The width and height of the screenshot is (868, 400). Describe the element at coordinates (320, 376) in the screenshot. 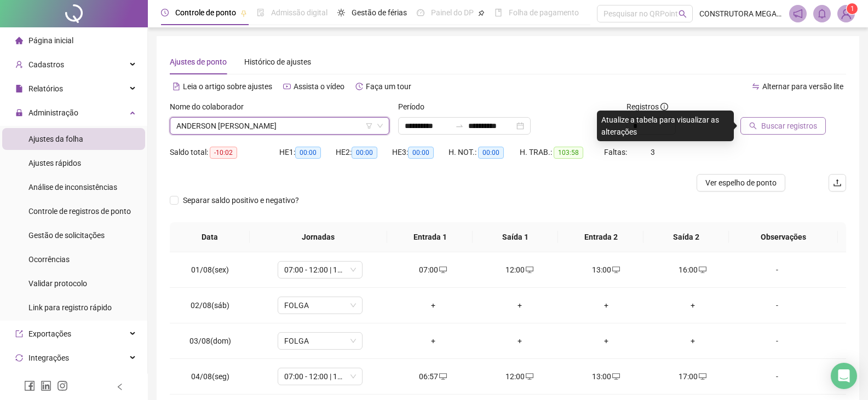

I see `span: 07:00 - 12:00 | 13:00 - 17:00` at that location.